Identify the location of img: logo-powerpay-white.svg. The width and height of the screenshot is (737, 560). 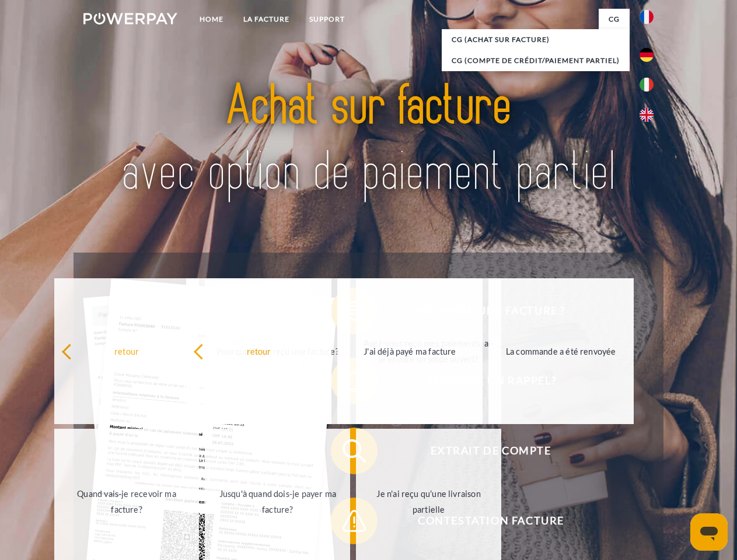
(130, 19).